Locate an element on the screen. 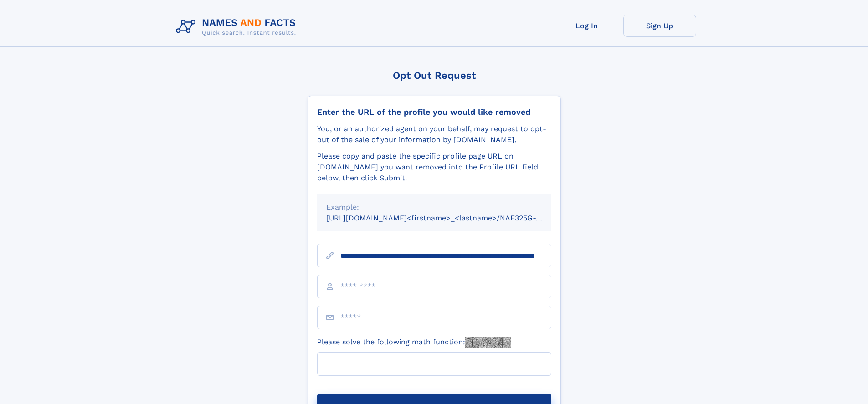  a: Log In is located at coordinates (587, 25).